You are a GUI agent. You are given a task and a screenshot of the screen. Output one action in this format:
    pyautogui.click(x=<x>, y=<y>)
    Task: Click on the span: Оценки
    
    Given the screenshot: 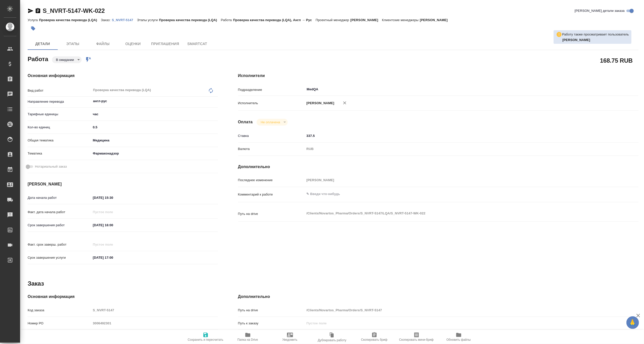 What is the action you would take?
    pyautogui.click(x=133, y=44)
    